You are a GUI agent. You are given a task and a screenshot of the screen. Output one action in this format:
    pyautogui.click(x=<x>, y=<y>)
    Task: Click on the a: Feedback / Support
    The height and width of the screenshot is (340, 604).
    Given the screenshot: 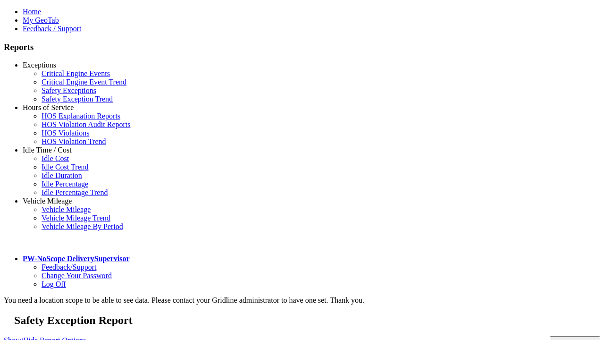 What is the action you would take?
    pyautogui.click(x=52, y=28)
    